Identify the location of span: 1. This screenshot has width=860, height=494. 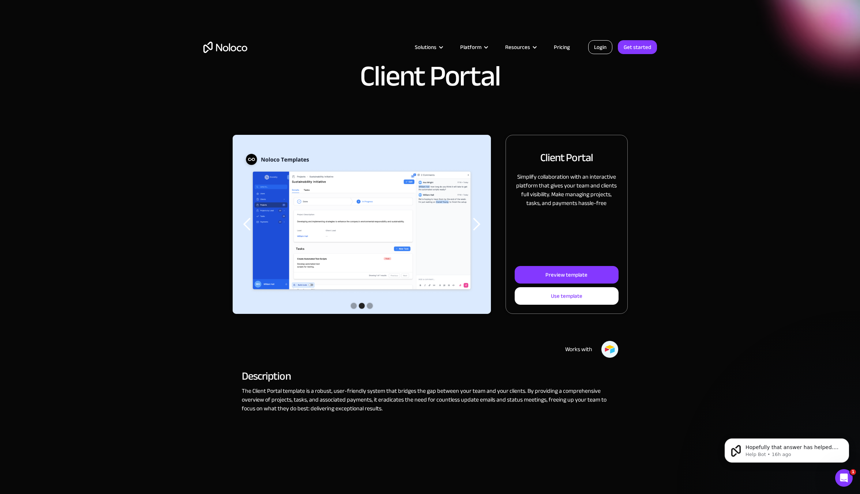
(853, 472).